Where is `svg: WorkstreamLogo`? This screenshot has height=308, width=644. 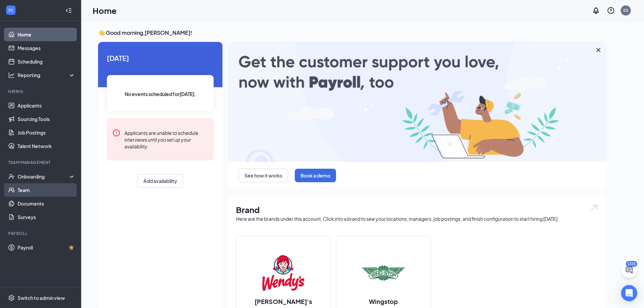 svg: WorkstreamLogo is located at coordinates (11, 10).